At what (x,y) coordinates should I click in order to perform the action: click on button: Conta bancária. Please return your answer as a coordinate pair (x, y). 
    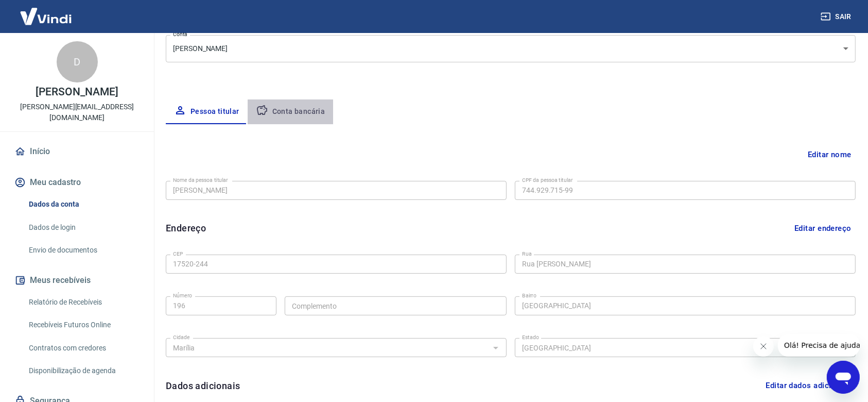
    Looking at the image, I should click on (290, 112).